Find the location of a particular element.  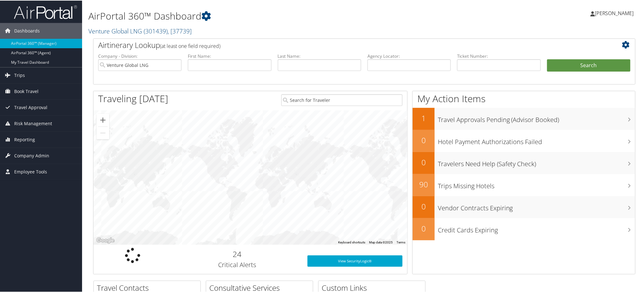

span: Trips is located at coordinates (20, 75).